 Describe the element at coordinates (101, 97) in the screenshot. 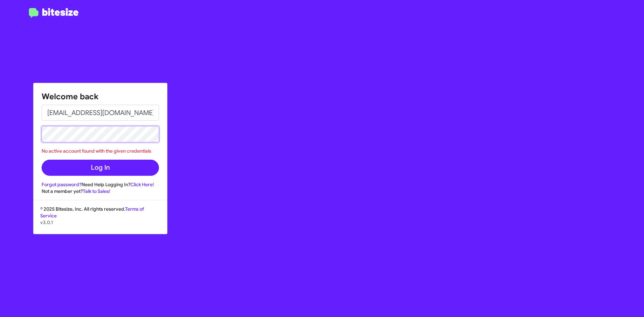

I see `h1: Welcome back` at that location.